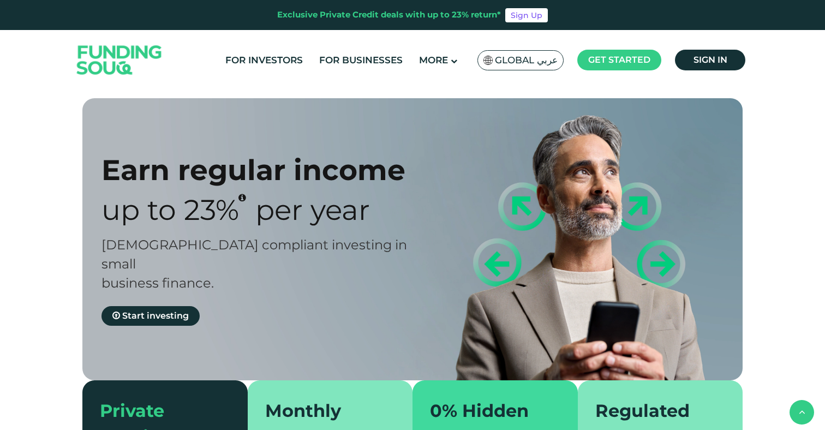 Image resolution: width=825 pixels, height=430 pixels. Describe the element at coordinates (151, 316) in the screenshot. I see `a: Start investing` at that location.